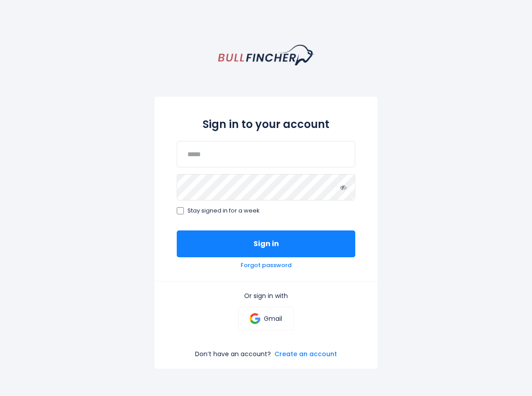 Image resolution: width=532 pixels, height=396 pixels. What do you see at coordinates (224, 210) in the screenshot?
I see `span: Stay signed in for a week` at bounding box center [224, 210].